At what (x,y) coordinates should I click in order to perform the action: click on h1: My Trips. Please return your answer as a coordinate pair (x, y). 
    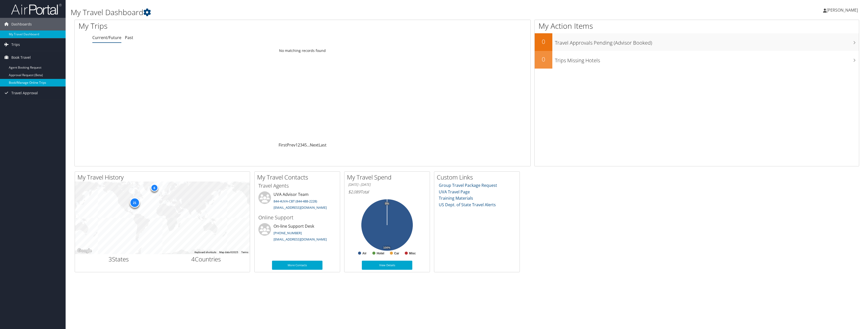
    Looking at the image, I should click on (208, 26).